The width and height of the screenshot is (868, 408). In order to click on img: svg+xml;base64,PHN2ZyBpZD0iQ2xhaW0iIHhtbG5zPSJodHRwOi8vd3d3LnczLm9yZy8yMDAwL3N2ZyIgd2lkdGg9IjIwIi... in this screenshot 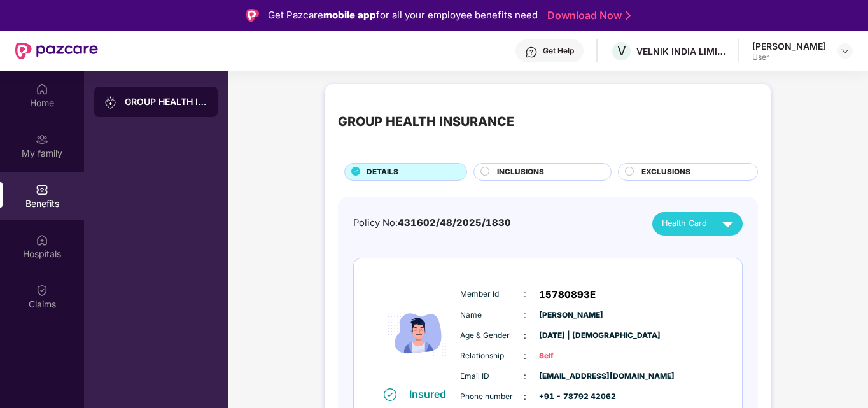, I will do `click(42, 291)`.